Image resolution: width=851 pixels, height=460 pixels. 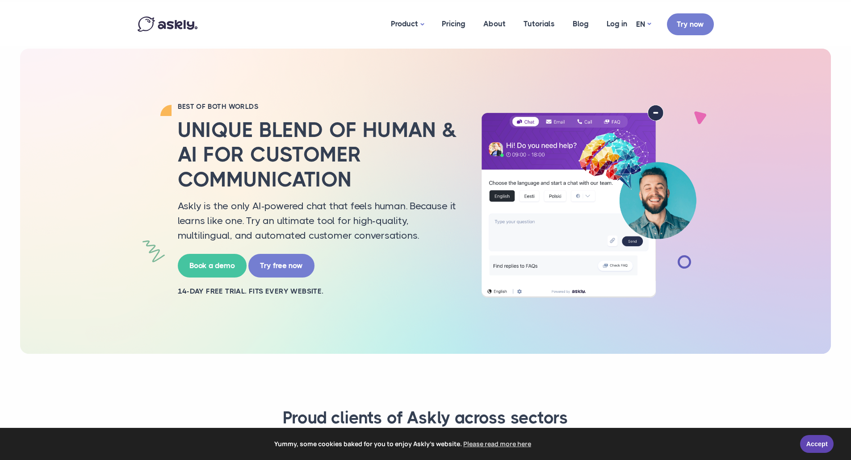 I want to click on img: Askly, so click(x=167, y=24).